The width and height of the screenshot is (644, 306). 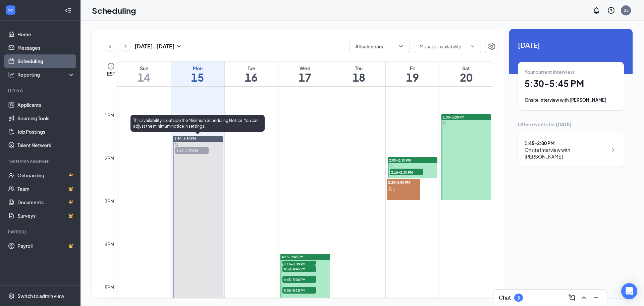 What do you see at coordinates (626, 10) in the screenshot?
I see `div: S5` at bounding box center [626, 10].